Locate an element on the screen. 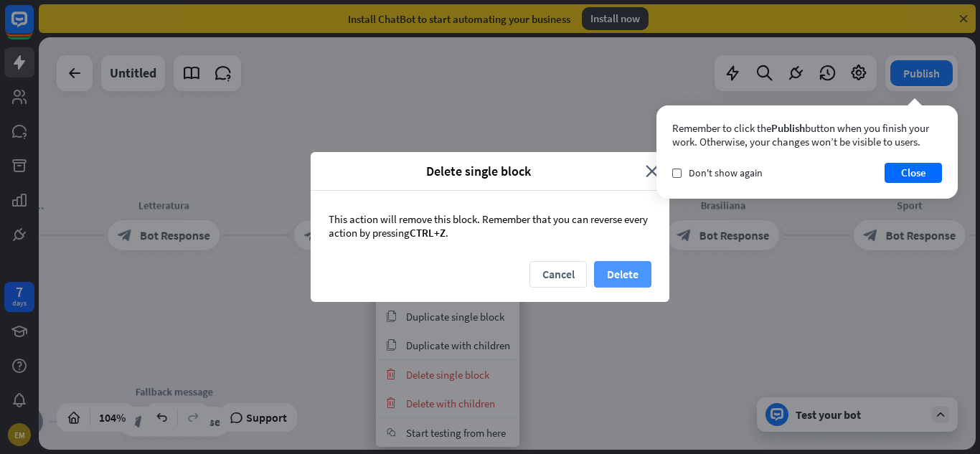 Image resolution: width=980 pixels, height=454 pixels. span: CTRL+Z is located at coordinates (428, 233).